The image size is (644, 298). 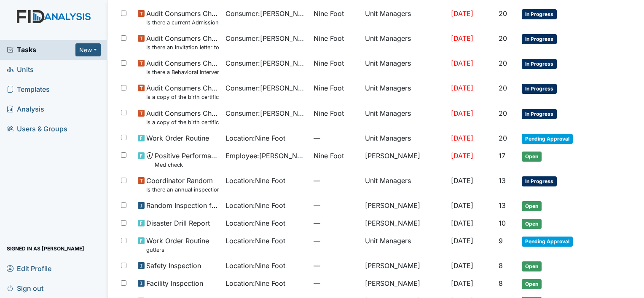 I want to click on small: Is there a Behavioral Intervention Program Approval/Consent for every 6 months?, so click(x=183, y=72).